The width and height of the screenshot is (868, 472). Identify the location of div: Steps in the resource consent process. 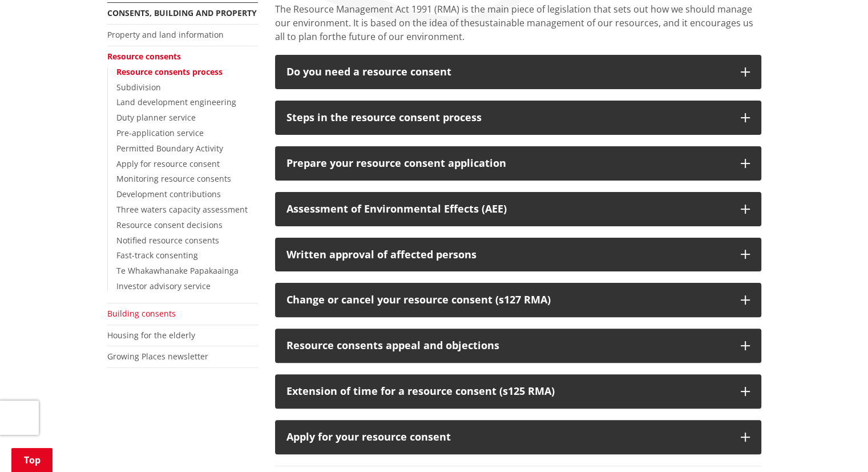
(508, 118).